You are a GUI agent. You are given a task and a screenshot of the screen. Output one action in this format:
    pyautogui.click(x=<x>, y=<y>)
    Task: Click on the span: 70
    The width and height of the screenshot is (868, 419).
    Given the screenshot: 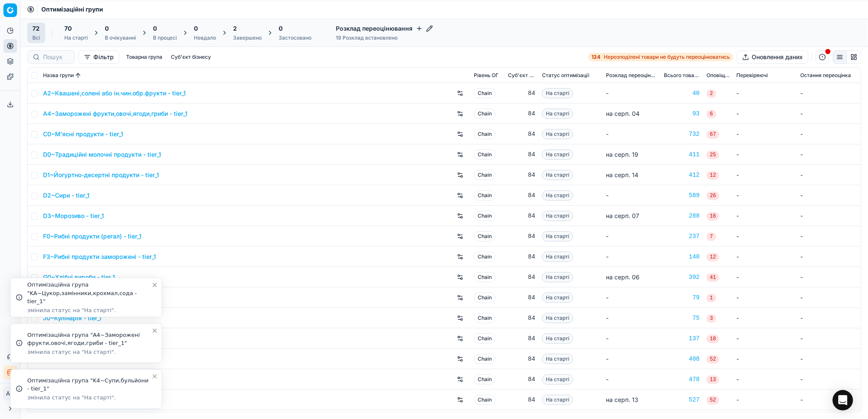 What is the action you would take?
    pyautogui.click(x=67, y=29)
    